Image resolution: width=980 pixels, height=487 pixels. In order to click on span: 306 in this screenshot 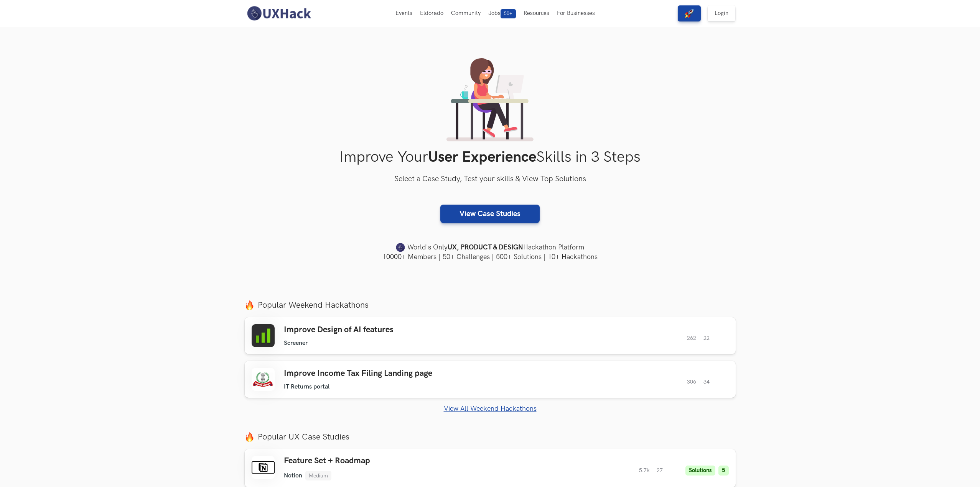, I will do `click(690, 382)`.